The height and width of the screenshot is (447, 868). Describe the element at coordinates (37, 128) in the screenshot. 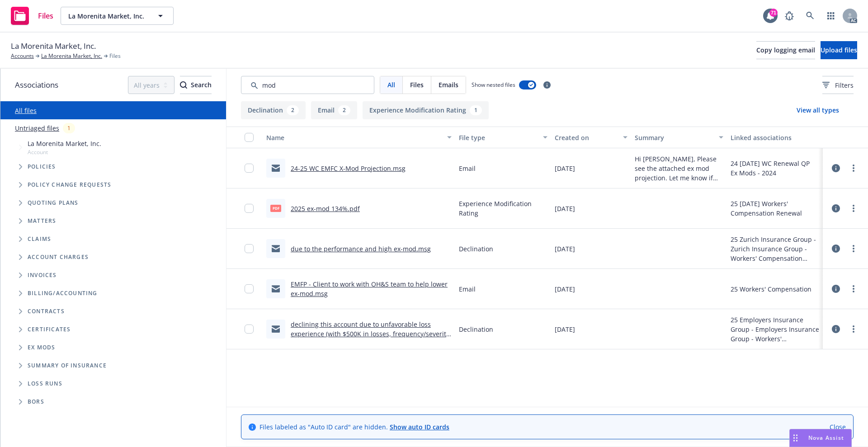

I see `a: Untriaged files` at that location.